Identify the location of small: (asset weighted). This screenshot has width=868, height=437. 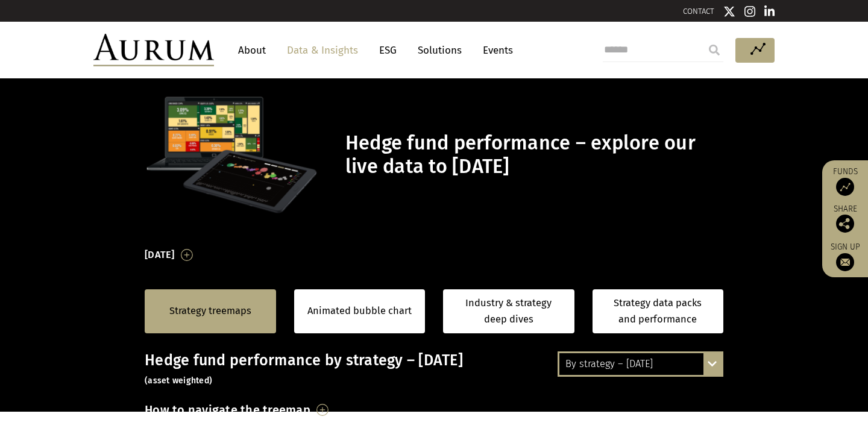
(178, 380).